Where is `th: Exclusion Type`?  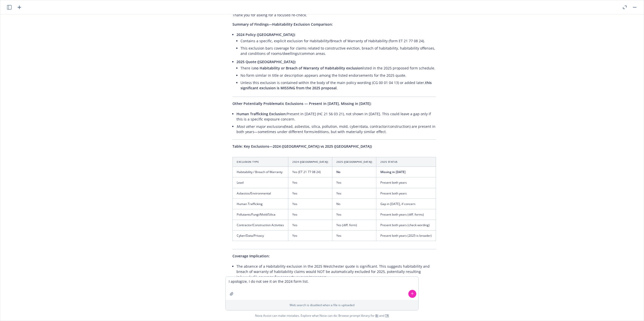 th: Exclusion Type is located at coordinates (260, 162).